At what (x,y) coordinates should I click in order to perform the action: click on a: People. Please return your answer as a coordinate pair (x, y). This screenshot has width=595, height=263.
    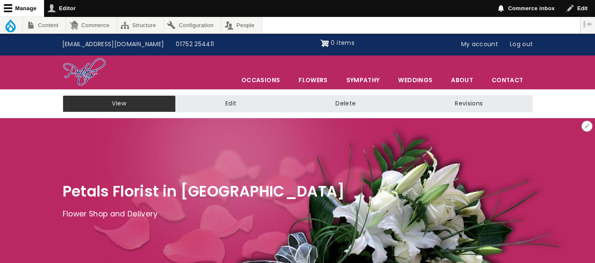
    Looking at the image, I should click on (242, 25).